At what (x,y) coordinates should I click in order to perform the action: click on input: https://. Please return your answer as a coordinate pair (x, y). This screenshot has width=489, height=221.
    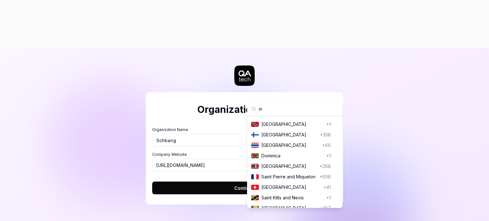
    Looking at the image, I should click on (244, 165).